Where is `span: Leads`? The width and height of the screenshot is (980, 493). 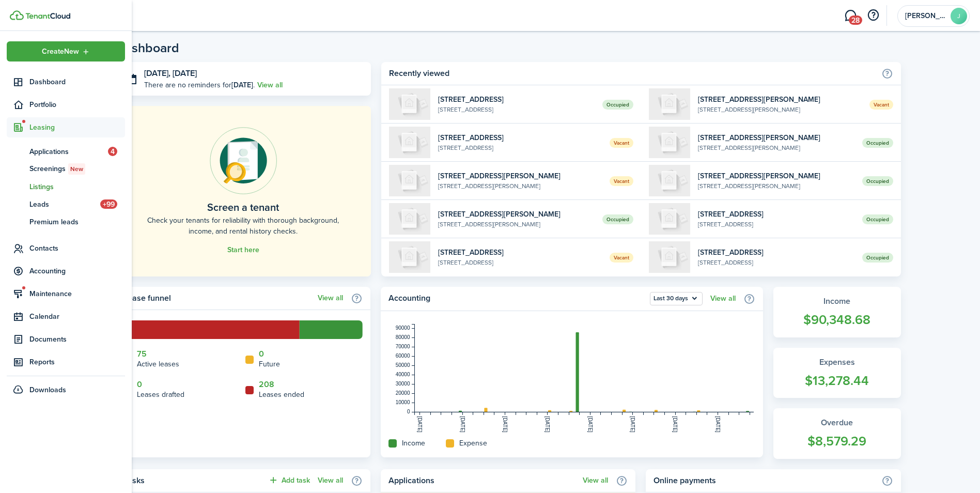
span: Leads is located at coordinates (65, 204).